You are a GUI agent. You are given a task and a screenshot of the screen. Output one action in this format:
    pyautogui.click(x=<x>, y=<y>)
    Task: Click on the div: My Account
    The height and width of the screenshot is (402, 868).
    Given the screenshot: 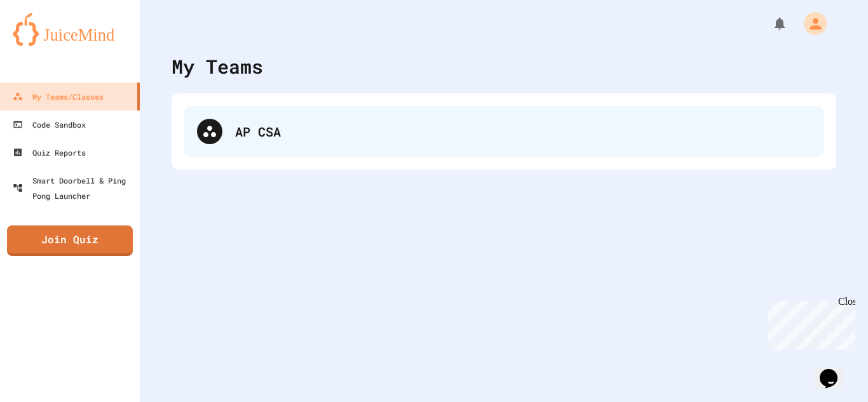 What is the action you would take?
    pyautogui.click(x=811, y=24)
    